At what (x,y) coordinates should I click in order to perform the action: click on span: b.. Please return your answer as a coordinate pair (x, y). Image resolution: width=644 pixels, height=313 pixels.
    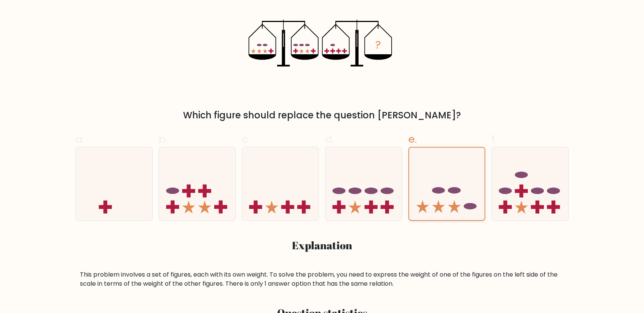
    Looking at the image, I should click on (163, 139).